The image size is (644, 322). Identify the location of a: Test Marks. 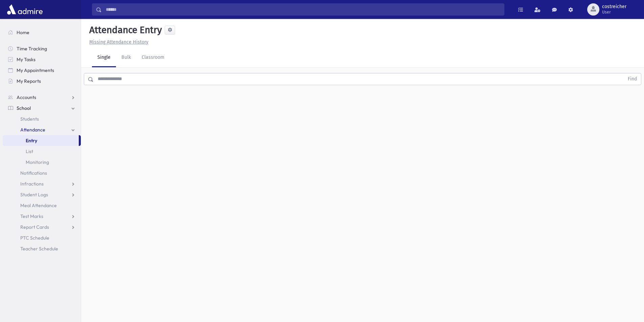
(41, 216).